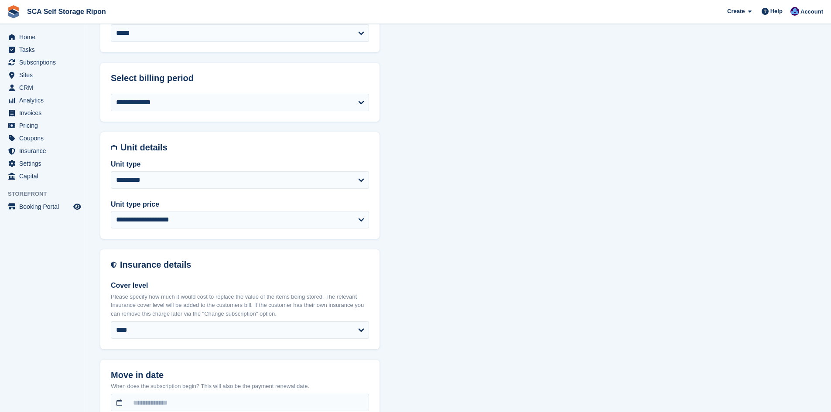 The height and width of the screenshot is (412, 831). I want to click on span: Booking Portal, so click(45, 207).